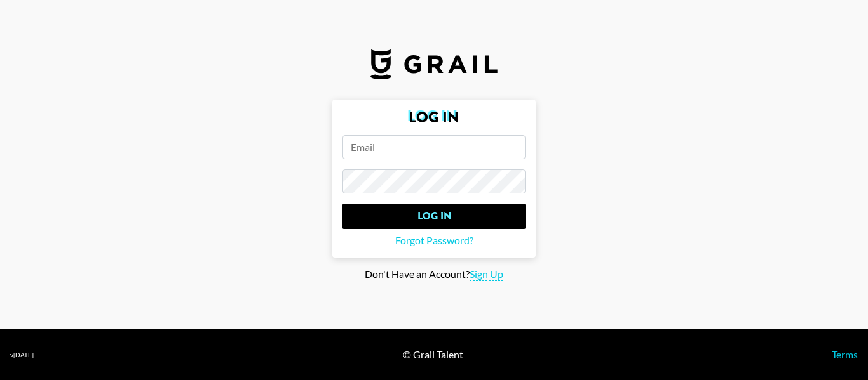  I want to click on img: Grail Talent Logo, so click(434, 64).